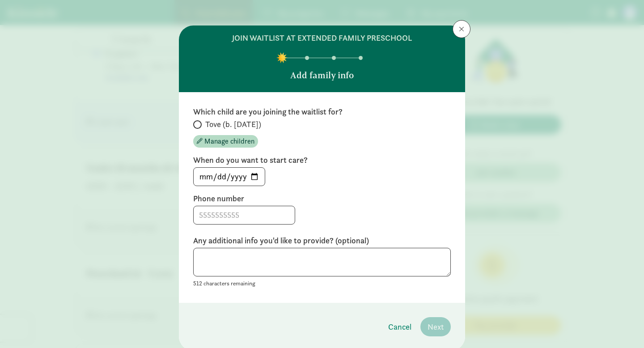 This screenshot has width=644, height=348. Describe the element at coordinates (436, 327) in the screenshot. I see `button: Next` at that location.